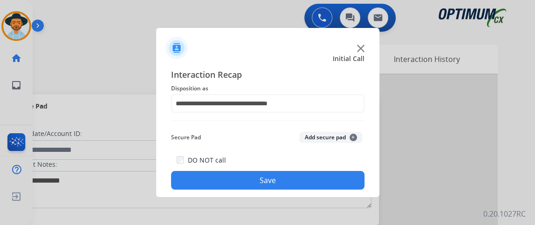 The height and width of the screenshot is (225, 535). Describe the element at coordinates (206, 160) in the screenshot. I see `label: DO NOT call` at that location.